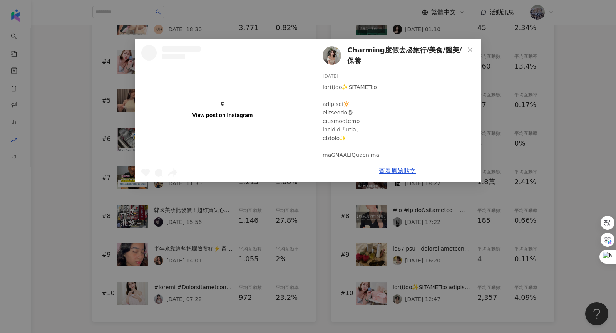 This screenshot has height=333, width=616. What do you see at coordinates (398, 171) in the screenshot?
I see `a: 查看原始貼文` at bounding box center [398, 171].